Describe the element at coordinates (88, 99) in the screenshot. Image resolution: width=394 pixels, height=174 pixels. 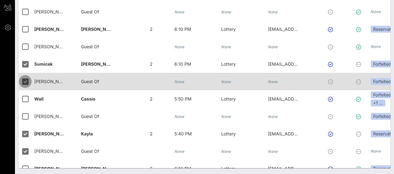
I see `span: Cassie` at that location.